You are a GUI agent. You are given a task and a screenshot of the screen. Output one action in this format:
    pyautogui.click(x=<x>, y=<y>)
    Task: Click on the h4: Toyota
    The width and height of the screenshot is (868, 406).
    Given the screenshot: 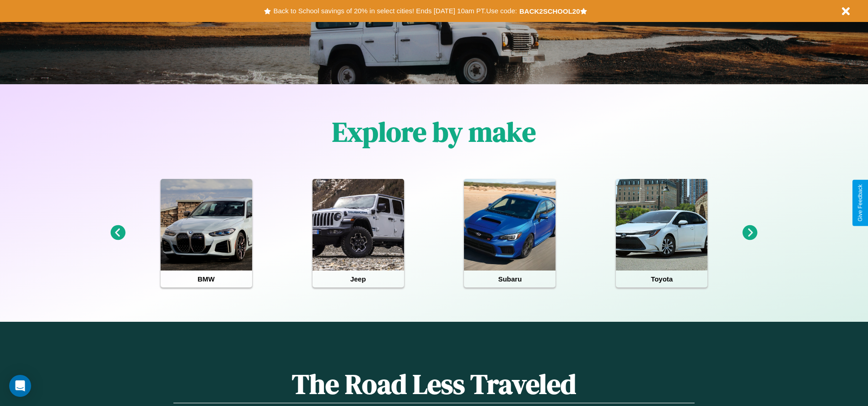 What is the action you would take?
    pyautogui.click(x=662, y=279)
    